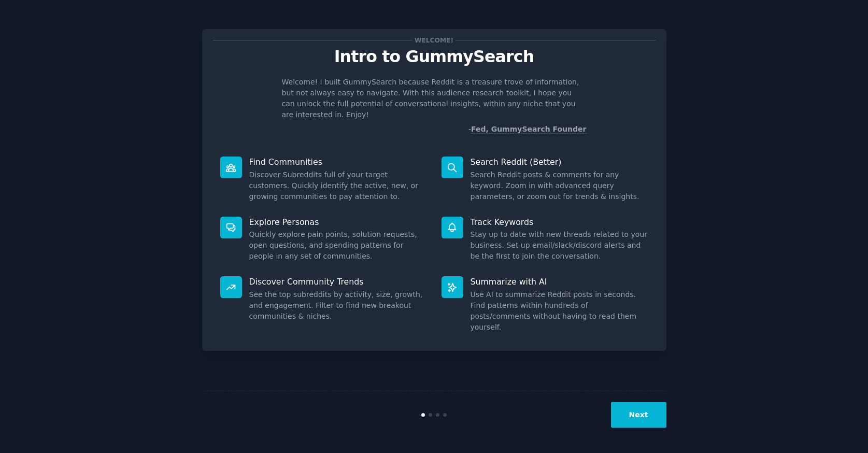 This screenshot has height=453, width=868. What do you see at coordinates (528, 129) in the screenshot?
I see `a: Fed, GummySearch Founder` at bounding box center [528, 129].